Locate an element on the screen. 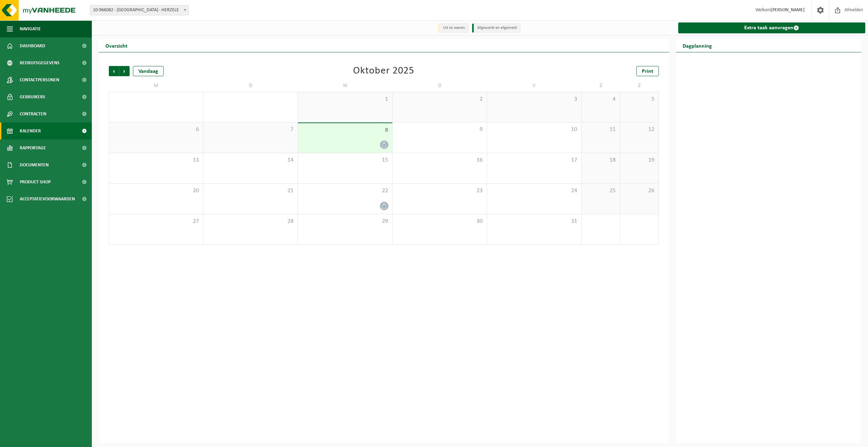 The image size is (868, 447). span: Kalender is located at coordinates (30, 131).